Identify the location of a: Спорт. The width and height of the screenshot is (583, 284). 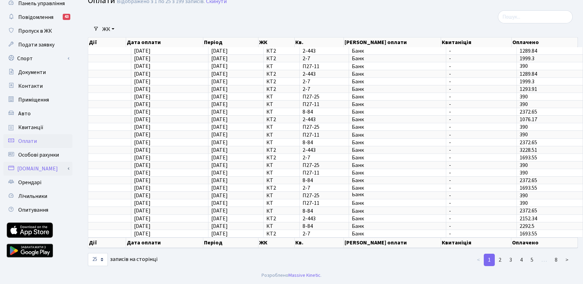
(38, 59).